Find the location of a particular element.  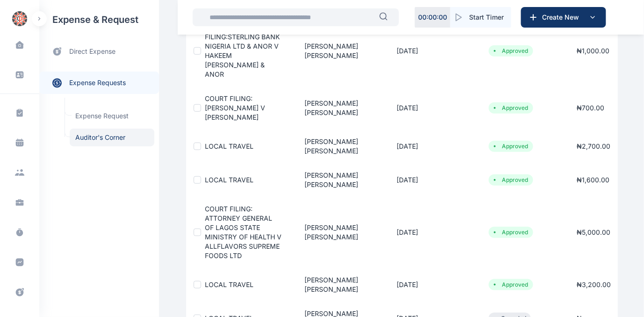

a: COURT FILING: ATTORNEY GENERAL OF LAGOS STATE MINISTRY OF HEALTH V ALLFLAVORS SUPREME FOODS LTD is located at coordinates (243, 232).